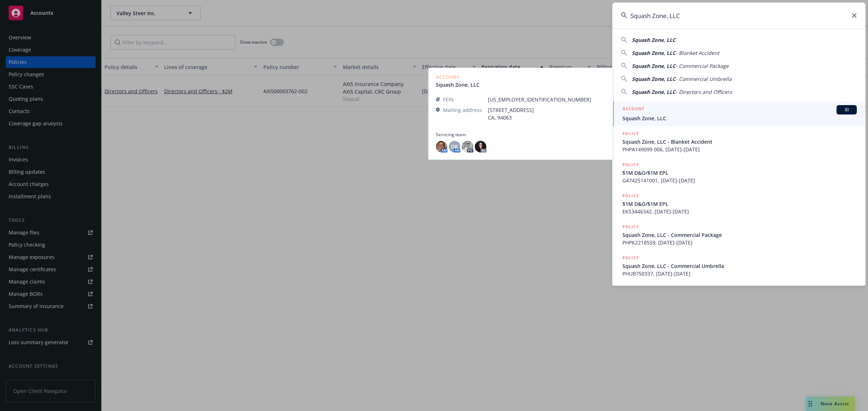 This screenshot has width=868, height=411. What do you see at coordinates (704, 92) in the screenshot?
I see `span: - Directors and Officers` at bounding box center [704, 92].